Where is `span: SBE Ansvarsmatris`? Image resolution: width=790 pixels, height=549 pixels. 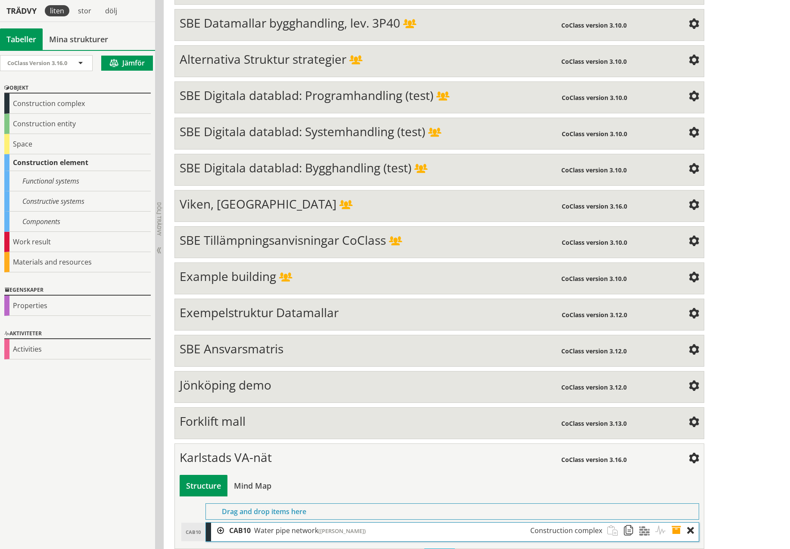 span: SBE Ansvarsmatris is located at coordinates (231, 349).